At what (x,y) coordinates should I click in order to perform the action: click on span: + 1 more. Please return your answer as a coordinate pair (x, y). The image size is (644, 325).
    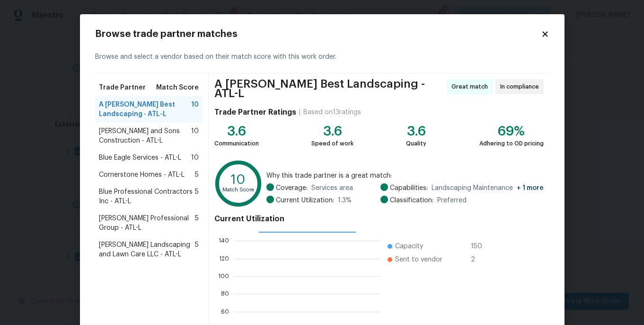
    Looking at the image, I should click on (530, 188).